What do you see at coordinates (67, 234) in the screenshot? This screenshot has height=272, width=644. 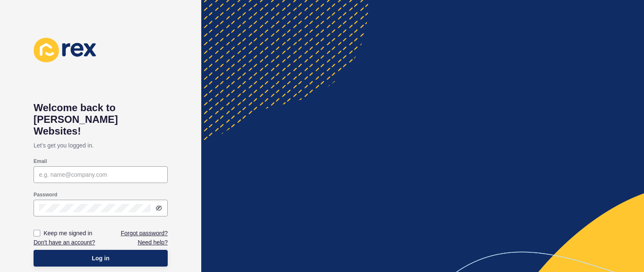 I see `label: Keep me signed in` at bounding box center [67, 234].